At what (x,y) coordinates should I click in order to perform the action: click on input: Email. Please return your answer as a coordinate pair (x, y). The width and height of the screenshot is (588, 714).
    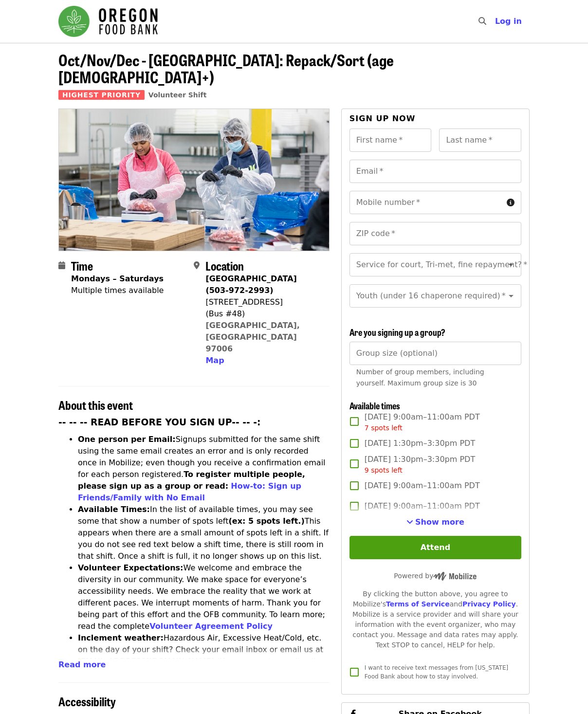
    Looking at the image, I should click on (435, 171).